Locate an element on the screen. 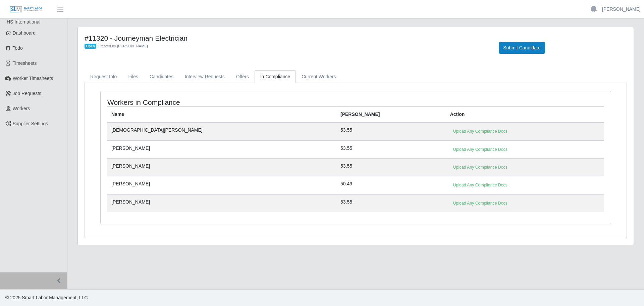 Image resolution: width=644 pixels, height=306 pixels. img: SLM Logo is located at coordinates (26, 9).